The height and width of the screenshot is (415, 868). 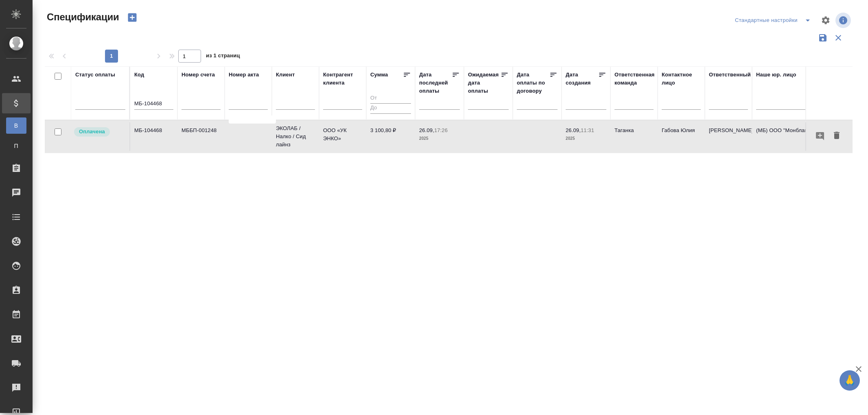 I want to click on div: Ответственная команда, so click(x=634, y=79).